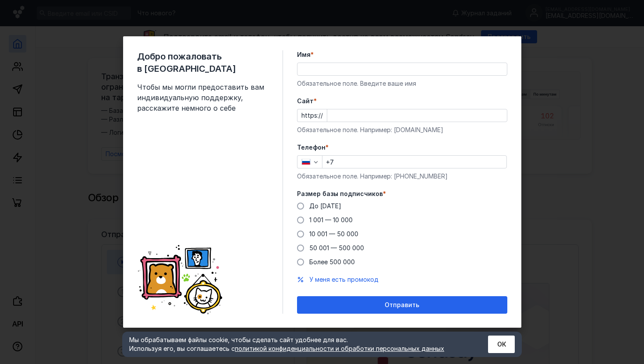 The height and width of the screenshot is (364, 644). What do you see at coordinates (298, 344) in the screenshot?
I see `div: Мы обрабатываем файлы cookie, чтобы сделать сайт удобнее для вас. Используя его, вы соглашаетесь c` at bounding box center [298, 344].